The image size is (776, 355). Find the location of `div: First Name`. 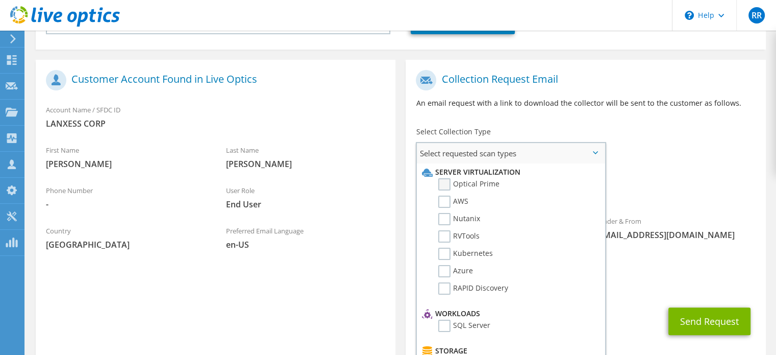

div: First Name is located at coordinates (126, 157).